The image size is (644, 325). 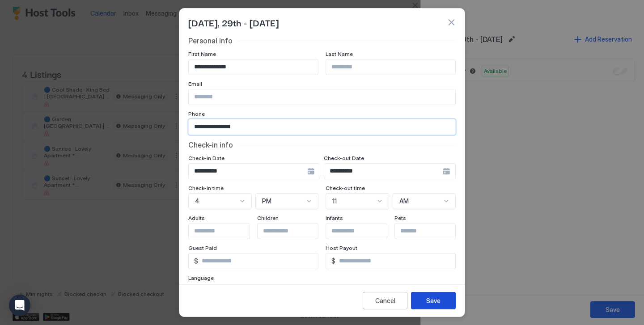 What do you see at coordinates (211, 145) in the screenshot?
I see `span: Check-in info` at bounding box center [211, 145].